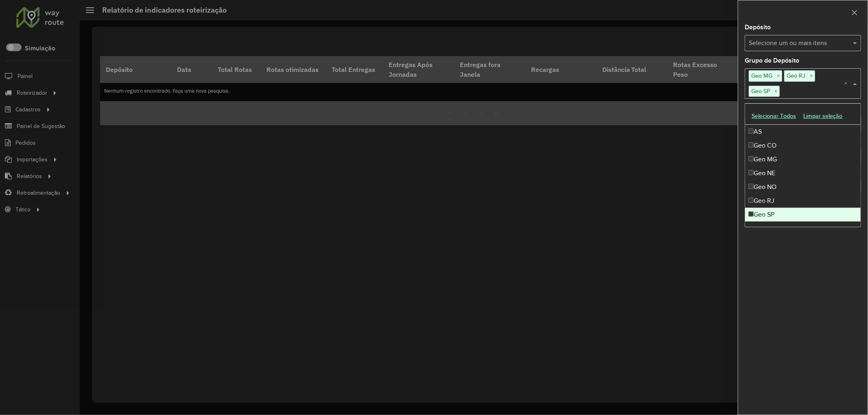 This screenshot has width=868, height=415. What do you see at coordinates (762, 76) in the screenshot?
I see `span: Geo MG` at bounding box center [762, 76].